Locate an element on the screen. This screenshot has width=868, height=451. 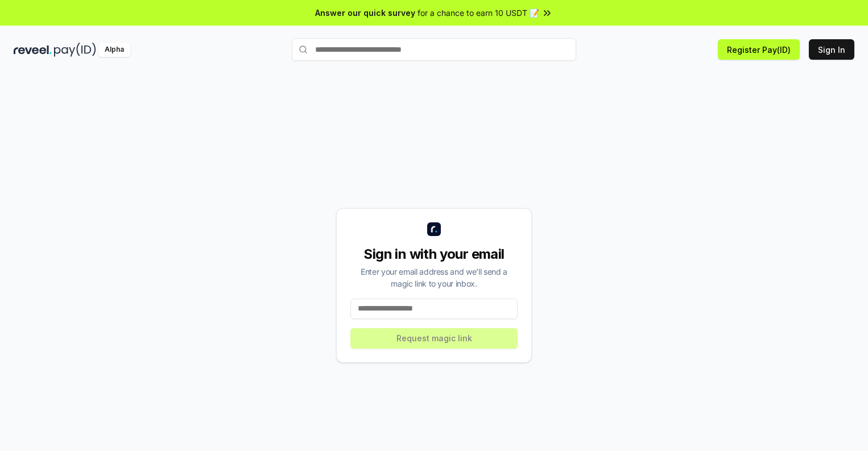
button: Register Pay(ID) is located at coordinates (759, 49).